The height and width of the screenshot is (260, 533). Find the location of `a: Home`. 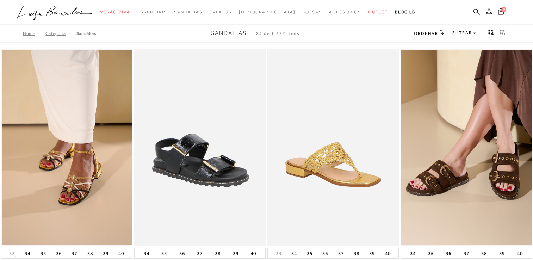

a: Home is located at coordinates (34, 33).